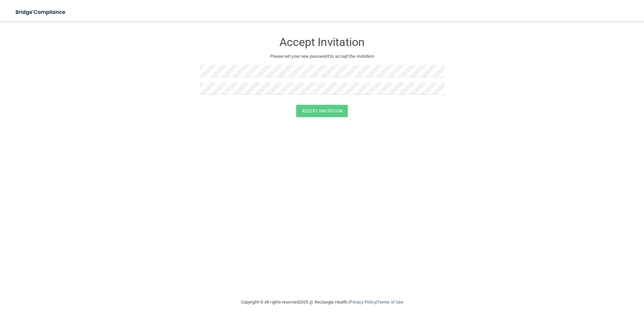 Image resolution: width=644 pixels, height=320 pixels. What do you see at coordinates (363, 301) in the screenshot?
I see `a: Privacy Policy` at bounding box center [363, 301].